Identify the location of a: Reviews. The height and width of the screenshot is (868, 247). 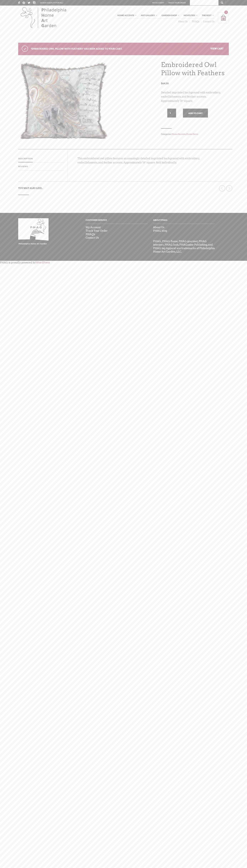
(23, 166).